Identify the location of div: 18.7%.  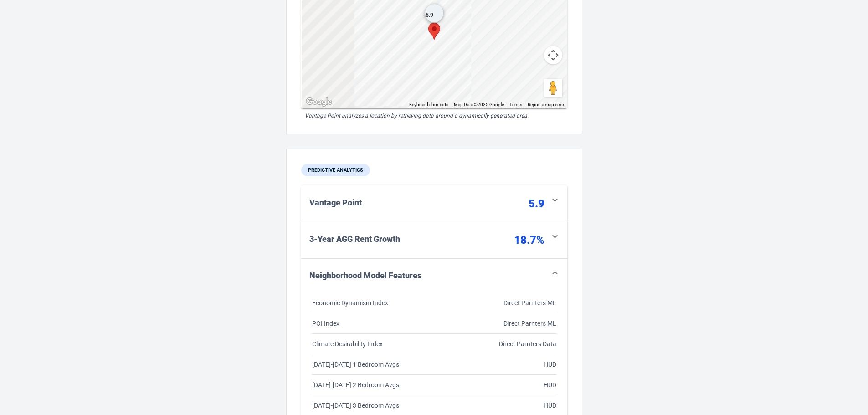
(529, 240).